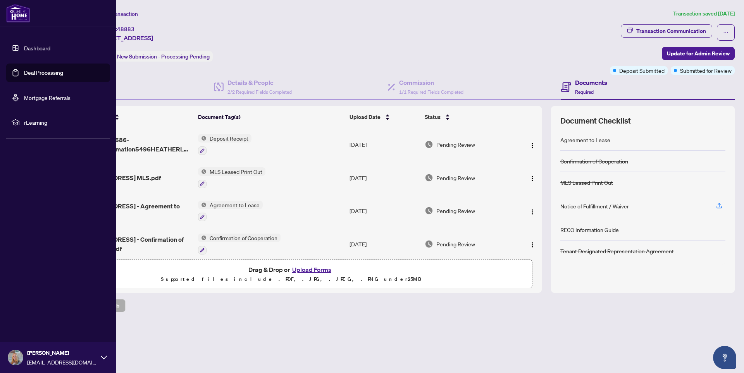  Describe the element at coordinates (671, 31) in the screenshot. I see `div: Transaction Communication` at that location.